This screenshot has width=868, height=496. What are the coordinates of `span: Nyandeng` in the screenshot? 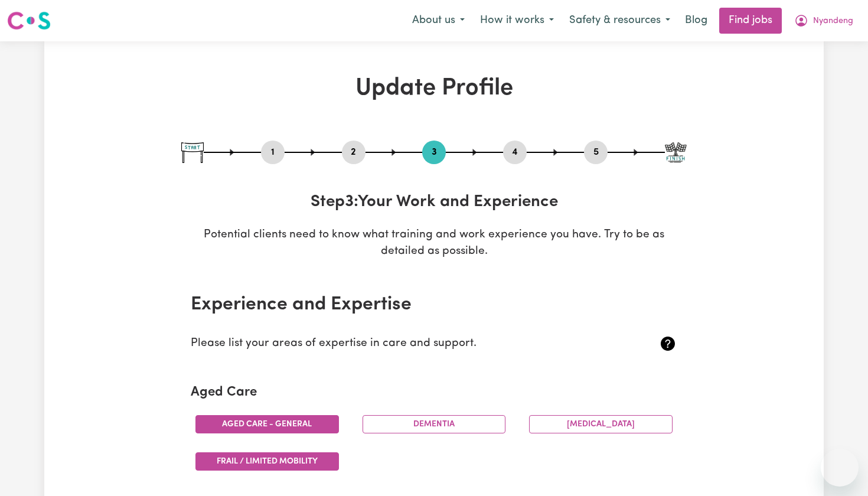 It's located at (833, 21).